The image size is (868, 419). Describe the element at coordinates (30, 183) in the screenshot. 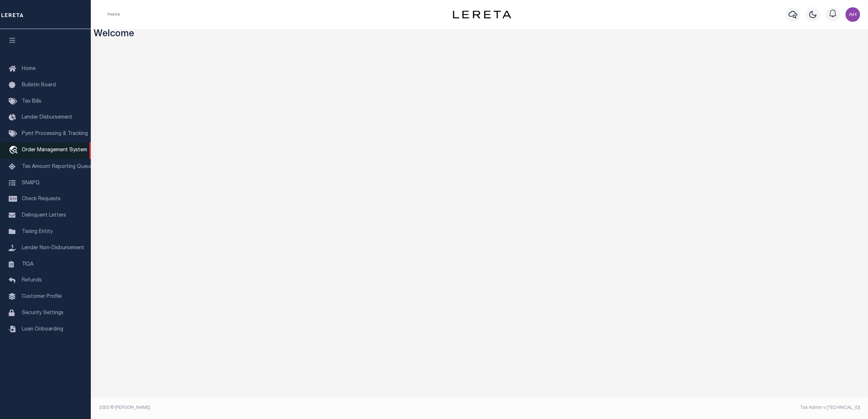

I see `span: SNAPQ` at that location.